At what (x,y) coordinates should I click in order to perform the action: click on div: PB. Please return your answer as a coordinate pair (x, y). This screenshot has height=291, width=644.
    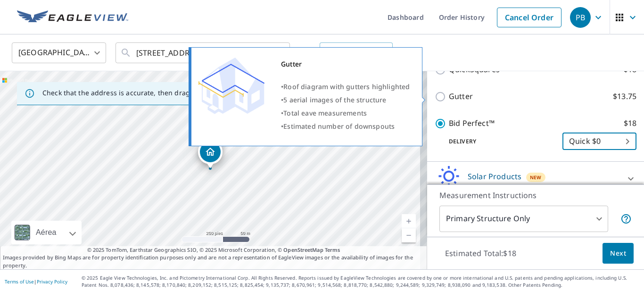
    Looking at the image, I should click on (580, 18).